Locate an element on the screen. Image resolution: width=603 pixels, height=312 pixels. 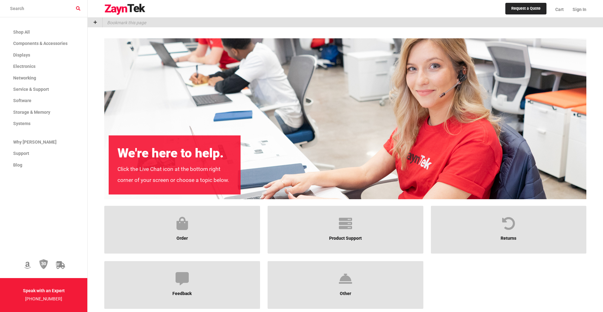
a: Request a Quote is located at coordinates (526, 9).